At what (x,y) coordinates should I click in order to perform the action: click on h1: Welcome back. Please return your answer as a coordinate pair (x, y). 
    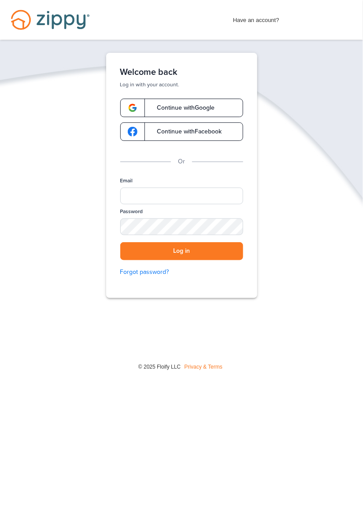
    Looking at the image, I should click on (181, 72).